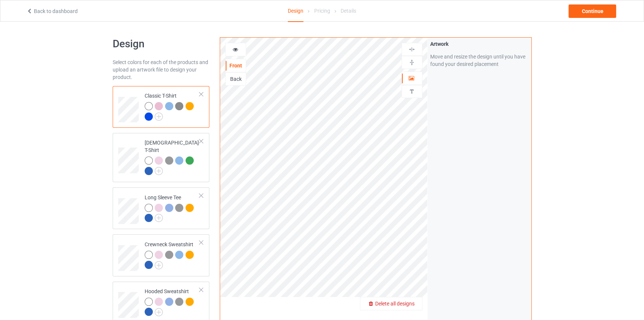  I want to click on div: Back, so click(236, 79).